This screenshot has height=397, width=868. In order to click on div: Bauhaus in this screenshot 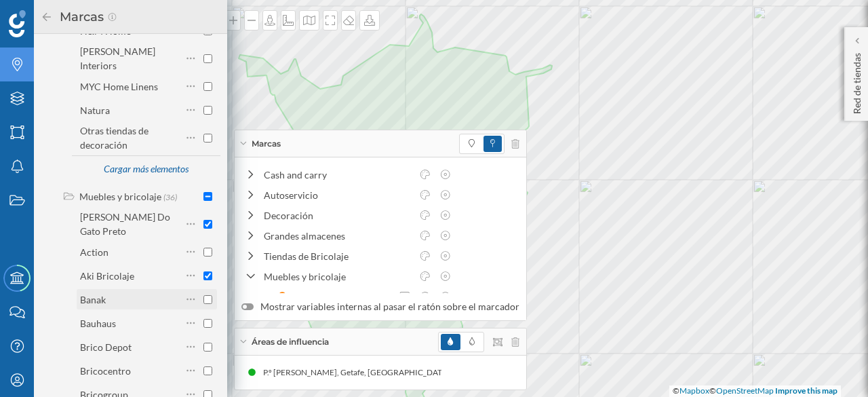, I will do `click(97, 323)`.